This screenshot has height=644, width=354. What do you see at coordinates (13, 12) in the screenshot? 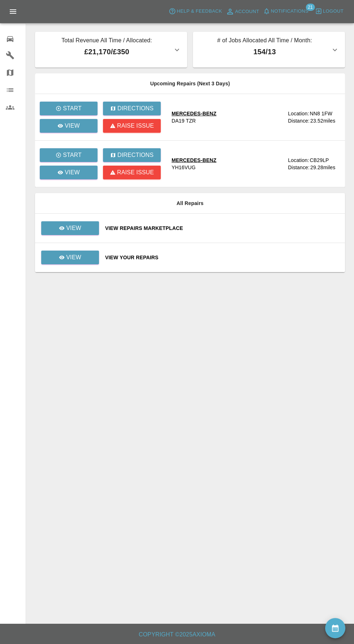
I see `button: Open drawer` at bounding box center [13, 12].